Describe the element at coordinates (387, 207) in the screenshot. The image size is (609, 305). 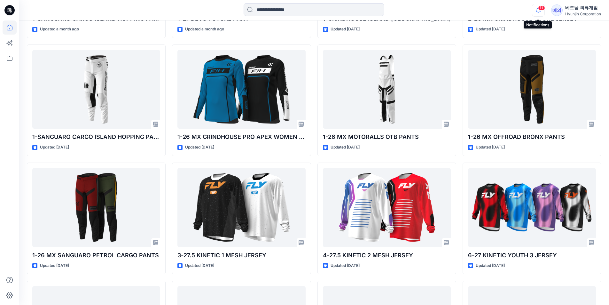
I see `a: 4-27.5 KINETIC 2 MESH JERSEY` at that location.